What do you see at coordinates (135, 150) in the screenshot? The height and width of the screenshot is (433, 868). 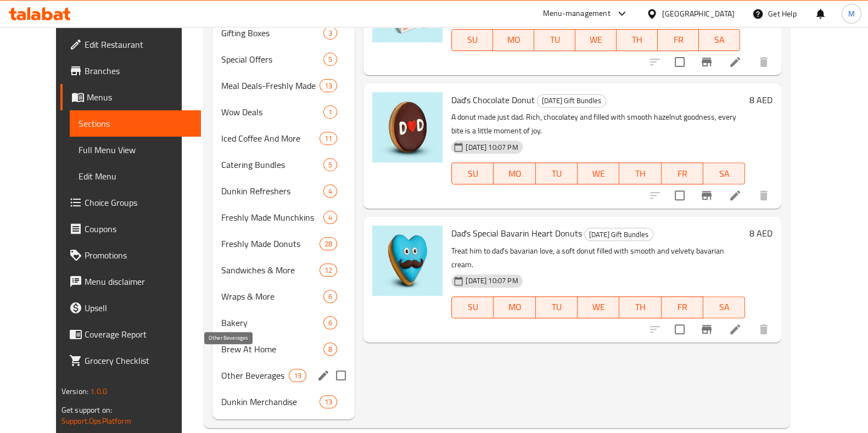 I see `a: Full Menu View` at bounding box center [135, 150].